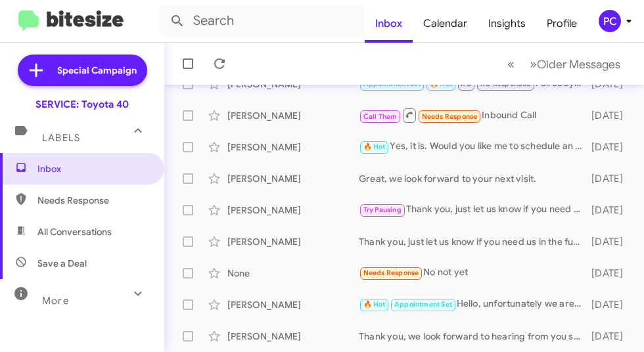 The image size is (644, 352). I want to click on div: No not yet, so click(474, 273).